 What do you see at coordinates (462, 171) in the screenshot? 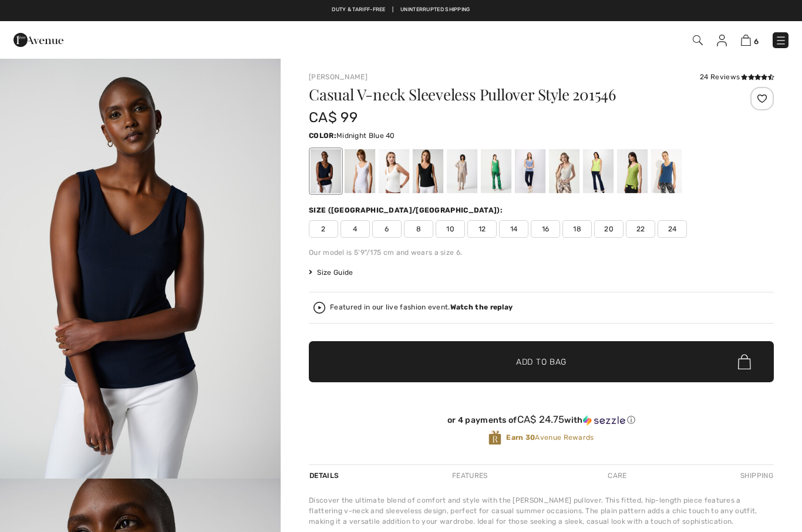
I see `div: Dune` at bounding box center [462, 171].